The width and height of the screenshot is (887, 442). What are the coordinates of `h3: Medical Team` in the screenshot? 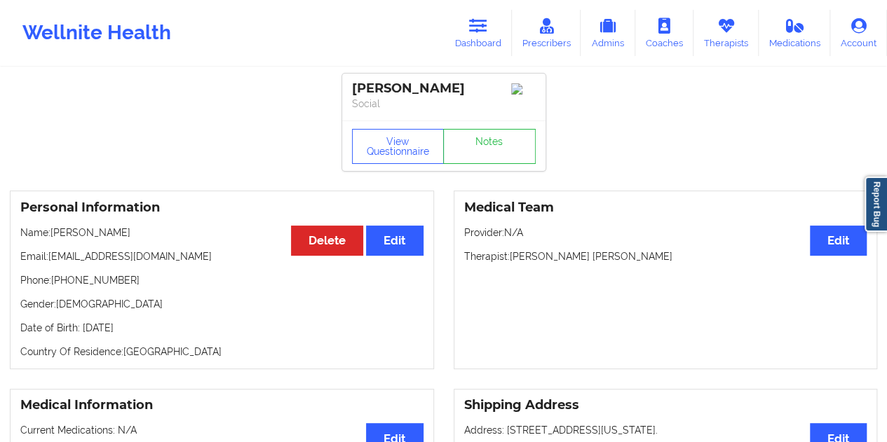 It's located at (665, 207).